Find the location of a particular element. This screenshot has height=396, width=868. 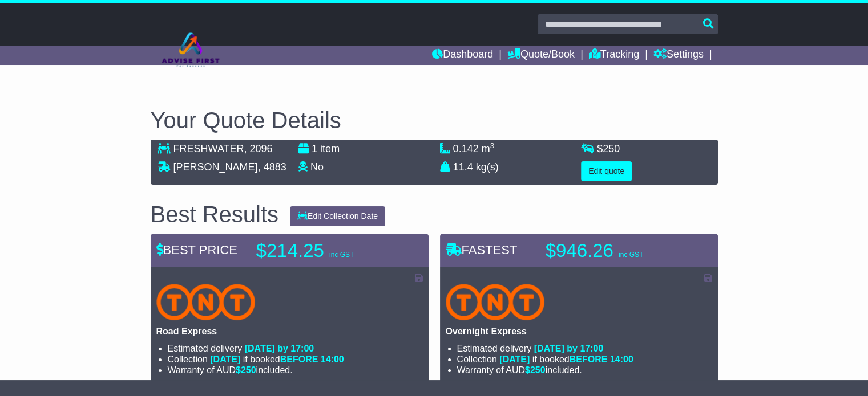

span: FASTEST is located at coordinates (482, 250).